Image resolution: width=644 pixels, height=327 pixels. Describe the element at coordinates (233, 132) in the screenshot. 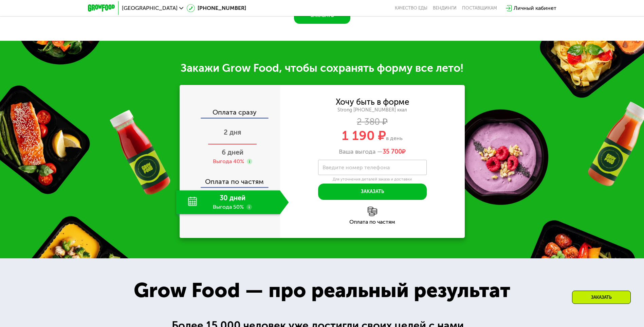

I see `span: 2 дня` at that location.